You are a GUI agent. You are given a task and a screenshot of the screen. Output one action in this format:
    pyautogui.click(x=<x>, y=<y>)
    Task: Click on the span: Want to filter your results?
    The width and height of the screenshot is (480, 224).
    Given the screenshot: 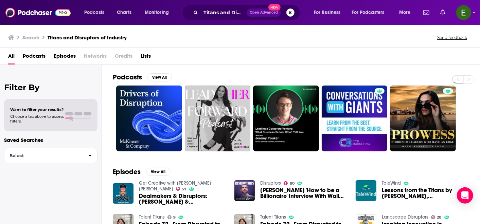 What is the action you would take?
    pyautogui.click(x=37, y=110)
    